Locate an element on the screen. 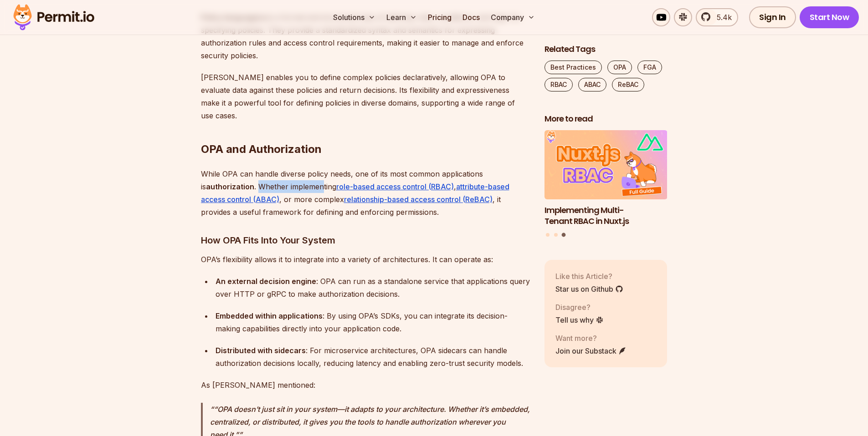 The image size is (868, 436). img: Permit logo is located at coordinates (54, 17).